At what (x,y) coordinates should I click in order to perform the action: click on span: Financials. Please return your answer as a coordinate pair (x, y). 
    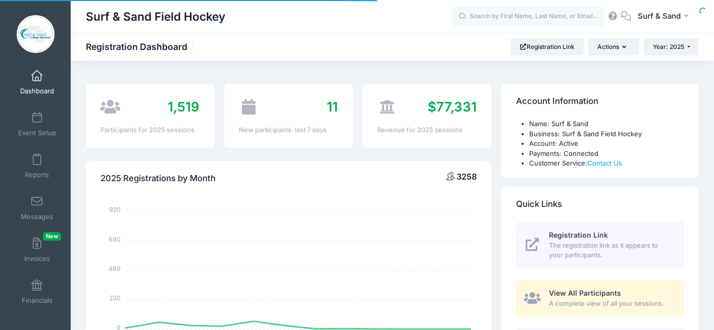
    Looking at the image, I should click on (37, 300).